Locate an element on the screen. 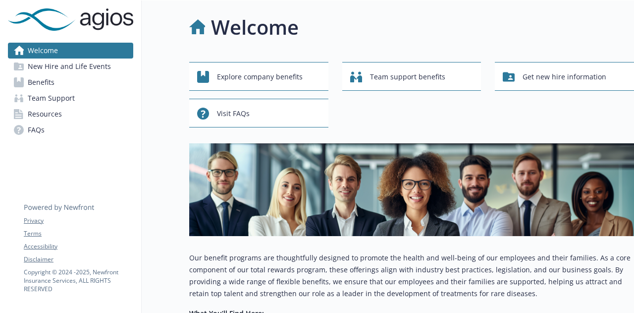  button: Team support benefits is located at coordinates (412, 76).